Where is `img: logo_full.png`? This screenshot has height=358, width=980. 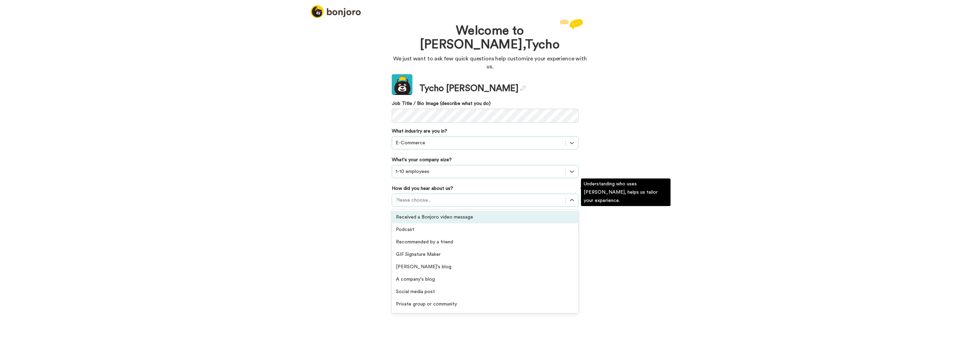 img: logo_full.png is located at coordinates (336, 12).